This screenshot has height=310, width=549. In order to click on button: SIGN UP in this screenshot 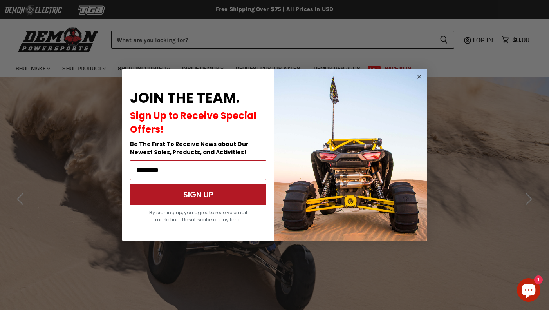, I will do `click(198, 194)`.